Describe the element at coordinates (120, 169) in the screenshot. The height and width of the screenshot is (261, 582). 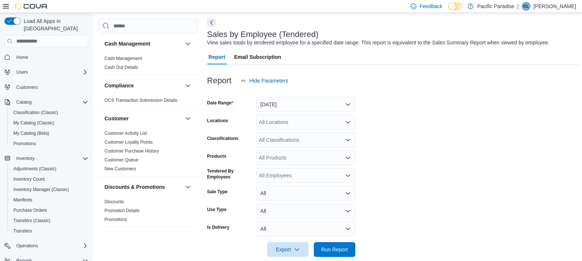
I see `a: New Customers` at that location.